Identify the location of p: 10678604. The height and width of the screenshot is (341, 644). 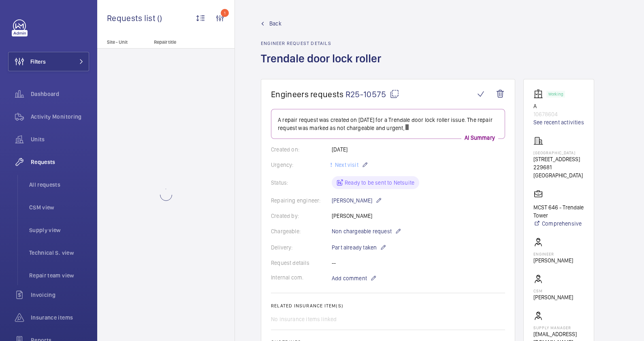
(558, 114).